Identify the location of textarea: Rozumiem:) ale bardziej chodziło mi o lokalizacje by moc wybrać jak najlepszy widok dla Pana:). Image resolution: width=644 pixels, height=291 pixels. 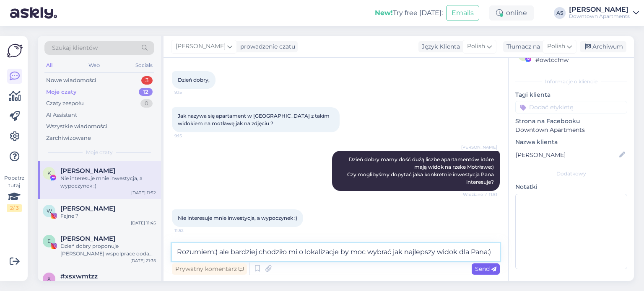
(336, 252).